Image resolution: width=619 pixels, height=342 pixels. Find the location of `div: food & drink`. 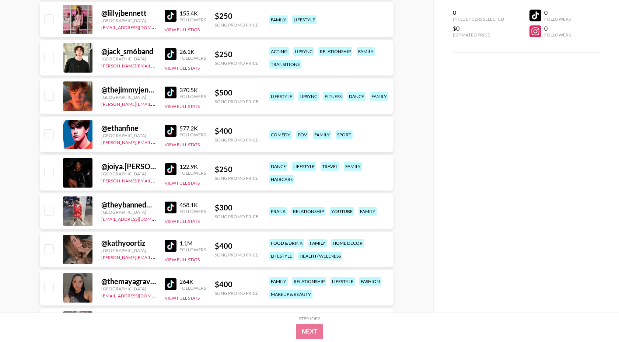

div: food & drink is located at coordinates (287, 243).